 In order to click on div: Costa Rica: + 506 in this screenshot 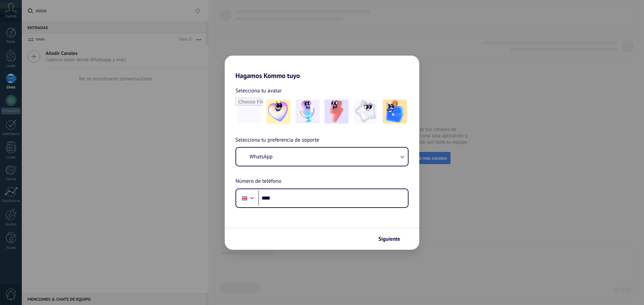, I will do `click(244, 199)`.